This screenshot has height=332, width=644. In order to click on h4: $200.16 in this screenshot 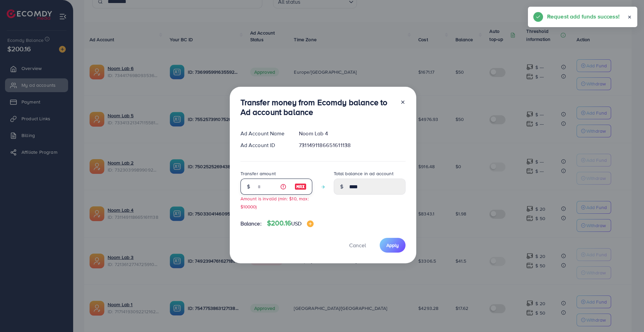, I will do `click(291, 223)`.